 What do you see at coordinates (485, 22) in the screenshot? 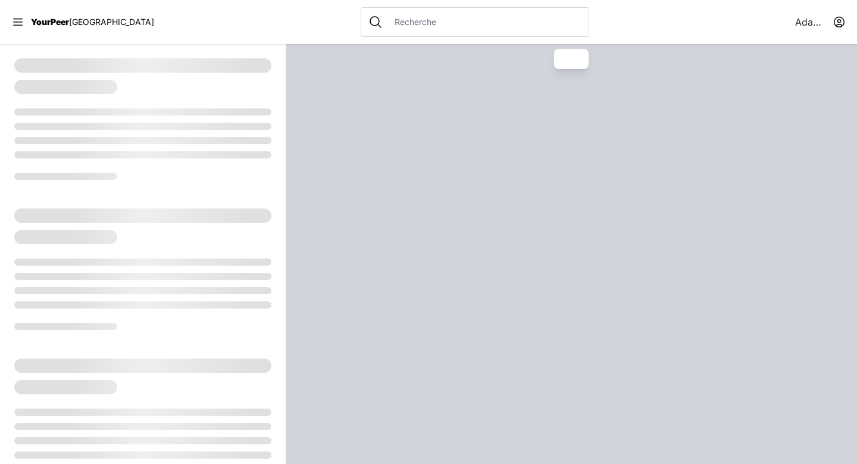
I see `input: Recherche` at bounding box center [485, 22].